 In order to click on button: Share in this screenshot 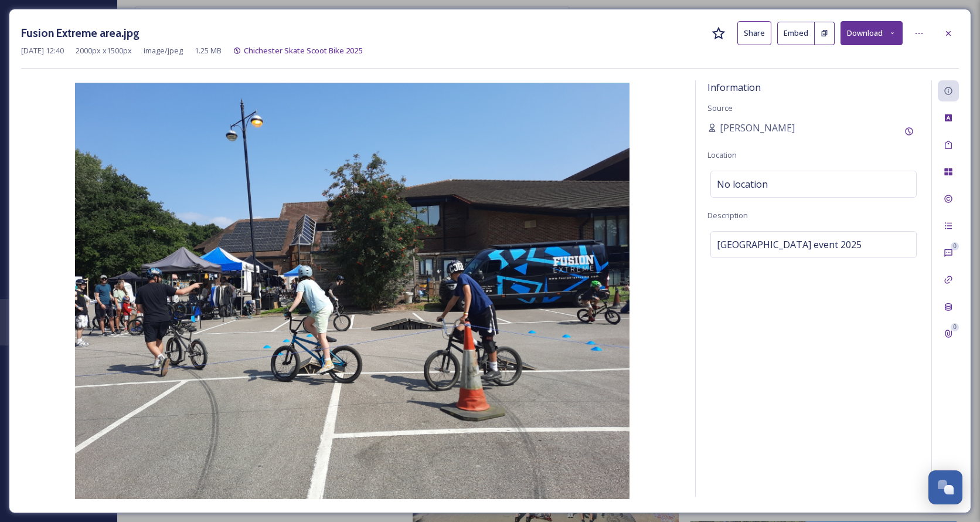, I will do `click(755, 33)`.